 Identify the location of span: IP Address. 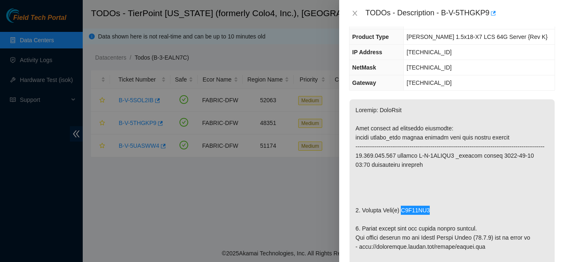
(368, 52).